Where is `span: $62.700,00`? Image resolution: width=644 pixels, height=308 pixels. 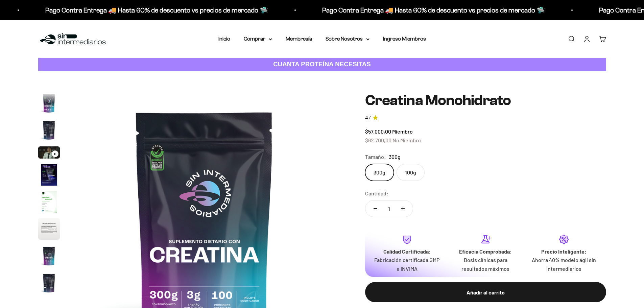
span: $62.700,00 is located at coordinates (378, 140).